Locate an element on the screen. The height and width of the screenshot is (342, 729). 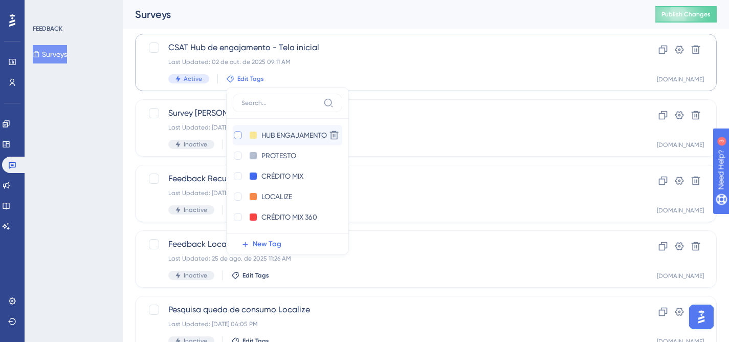
span: Need Help? is located at coordinates (44, 9).